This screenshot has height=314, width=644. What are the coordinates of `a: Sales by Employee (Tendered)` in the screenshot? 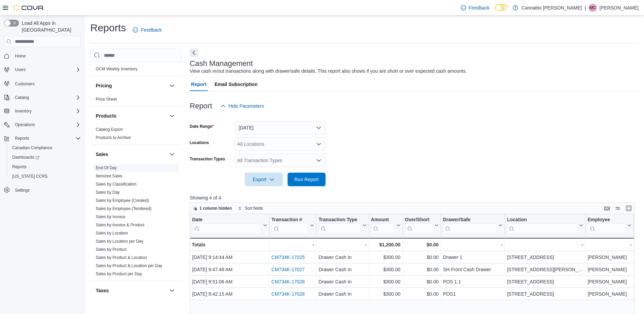 It's located at (123, 209).